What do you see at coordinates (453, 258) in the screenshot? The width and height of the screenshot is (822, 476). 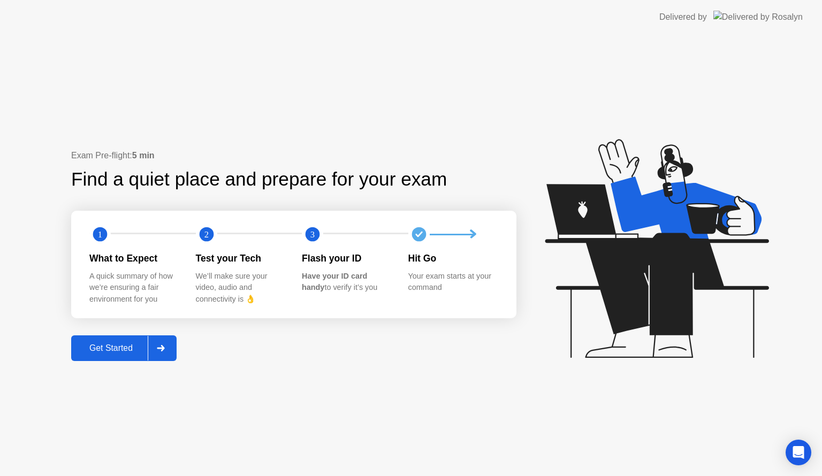 I see `div: Hit Go` at bounding box center [453, 258].